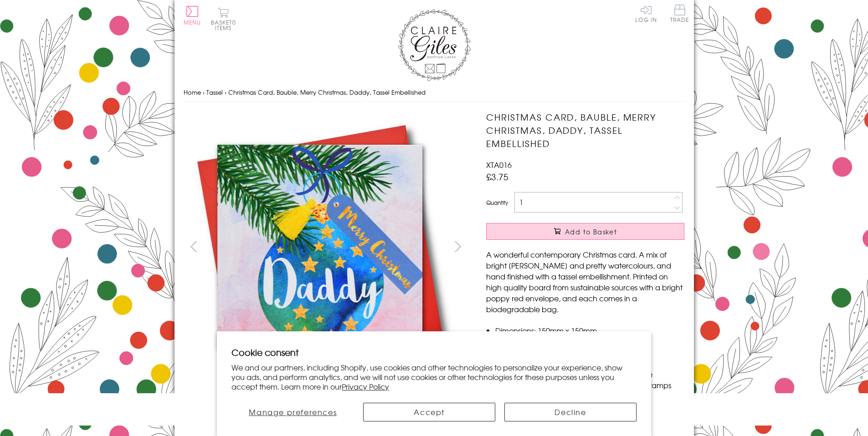  What do you see at coordinates (194, 246) in the screenshot?
I see `button: prev` at bounding box center [194, 246].